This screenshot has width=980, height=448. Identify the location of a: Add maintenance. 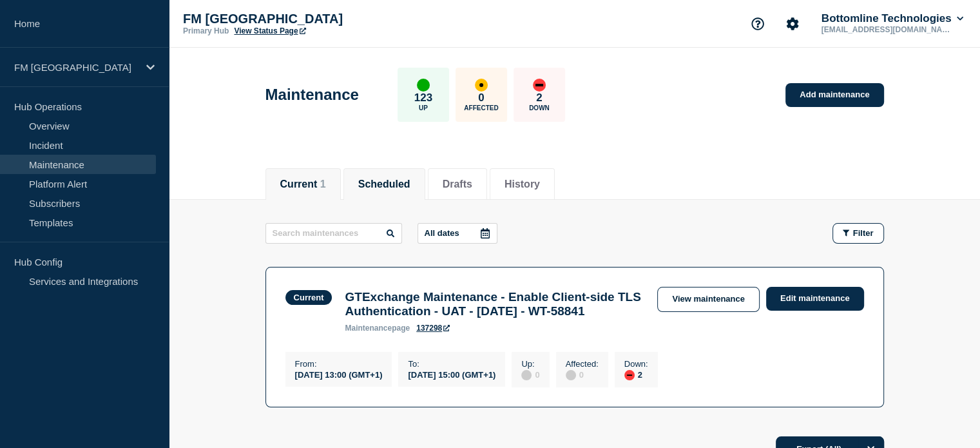
(834, 95).